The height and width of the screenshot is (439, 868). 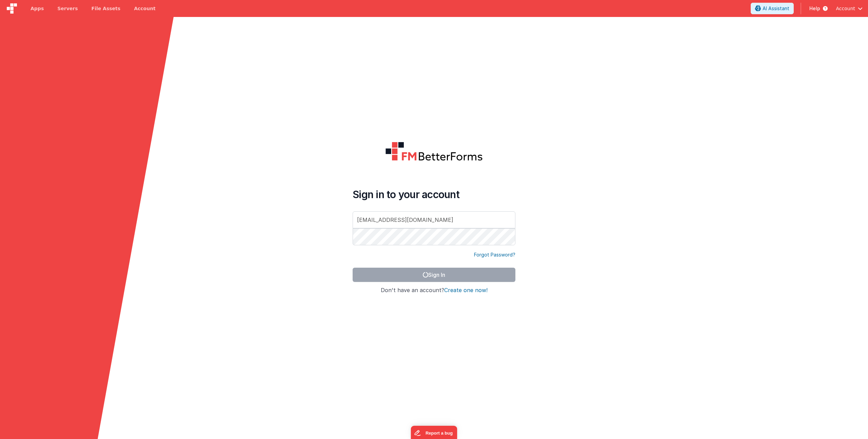 What do you see at coordinates (849, 8) in the screenshot?
I see `button: Account` at bounding box center [849, 8].